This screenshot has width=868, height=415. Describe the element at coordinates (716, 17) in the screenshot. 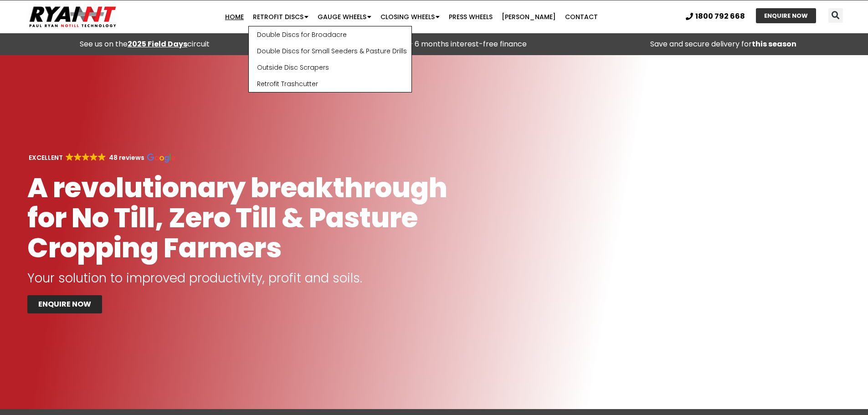

I see `a: 1800 792 668` at that location.